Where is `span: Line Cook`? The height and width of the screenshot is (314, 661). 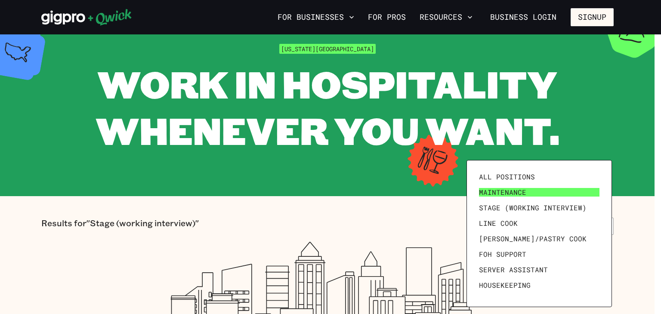
span: Line Cook is located at coordinates (498, 223).